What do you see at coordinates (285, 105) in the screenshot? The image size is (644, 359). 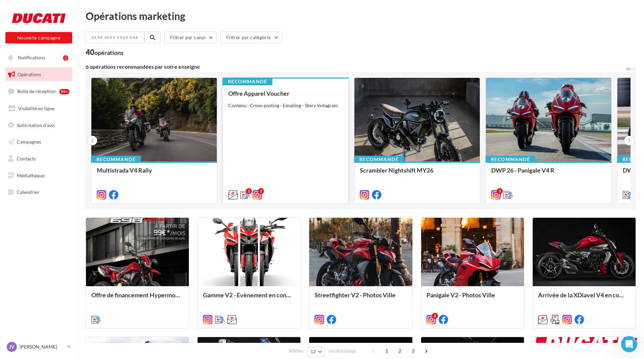 I see `div: Contenu : Cross-posting - Emailing - Story Instagram` at bounding box center [285, 105].